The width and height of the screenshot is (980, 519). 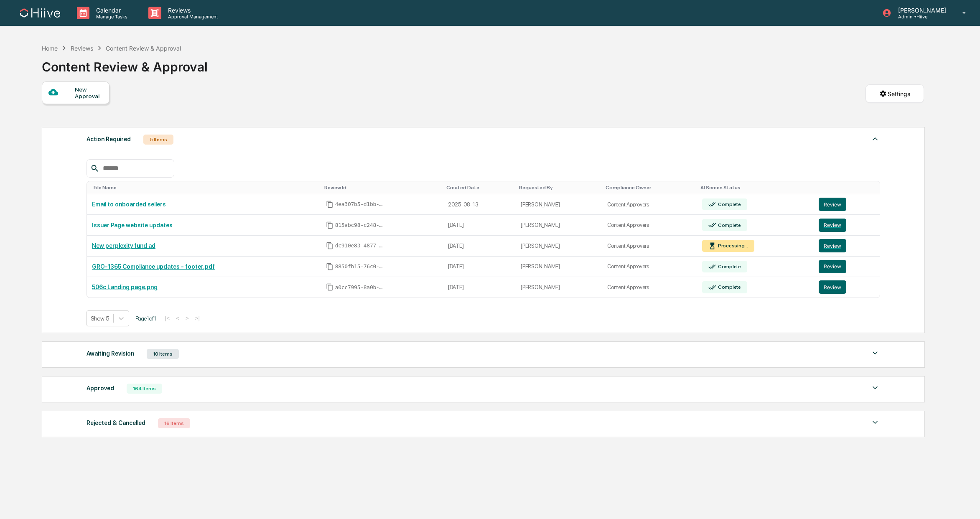 What do you see at coordinates (920, 17) in the screenshot?
I see `p: Admin • Hiive` at bounding box center [920, 17].